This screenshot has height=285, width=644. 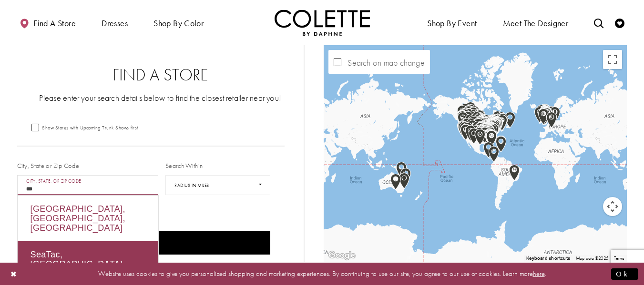 What do you see at coordinates (184, 166) in the screenshot?
I see `label: Search Within` at bounding box center [184, 166].